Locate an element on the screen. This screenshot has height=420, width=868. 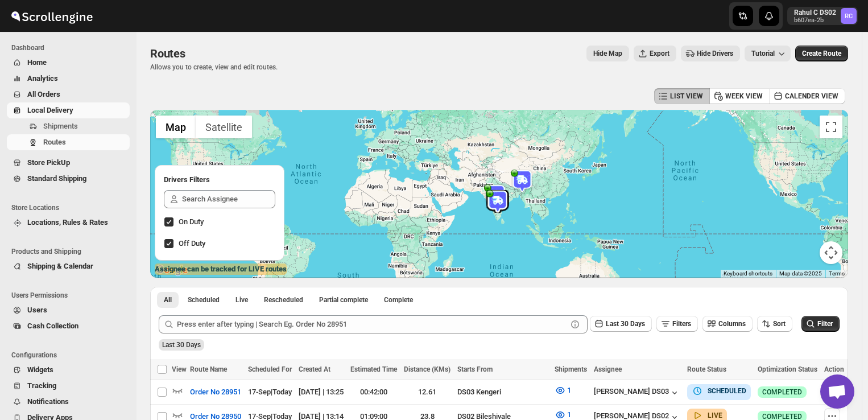
span: Route Name is located at coordinates (208, 369).